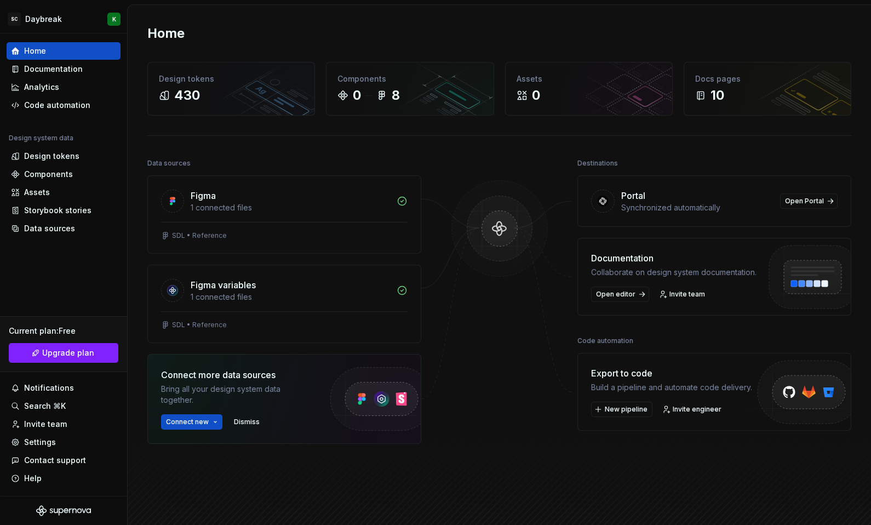  What do you see at coordinates (41, 138) in the screenshot?
I see `div: Design system data` at bounding box center [41, 138].